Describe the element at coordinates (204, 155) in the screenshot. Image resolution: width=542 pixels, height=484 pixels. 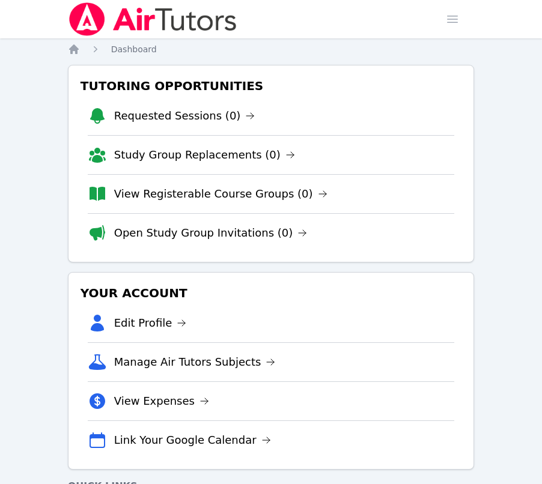
I see `a: Study Group Replacements (0)` at that location.